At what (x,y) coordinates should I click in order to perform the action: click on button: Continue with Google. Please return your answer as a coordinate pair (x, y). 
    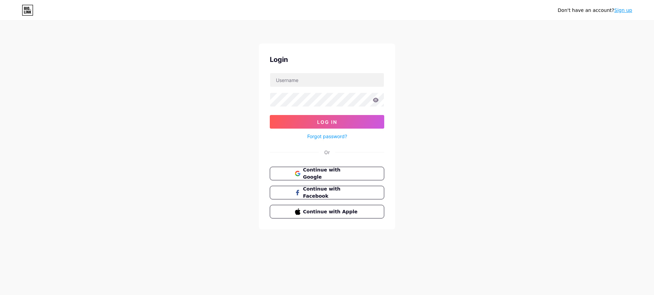
    Looking at the image, I should click on (327, 174).